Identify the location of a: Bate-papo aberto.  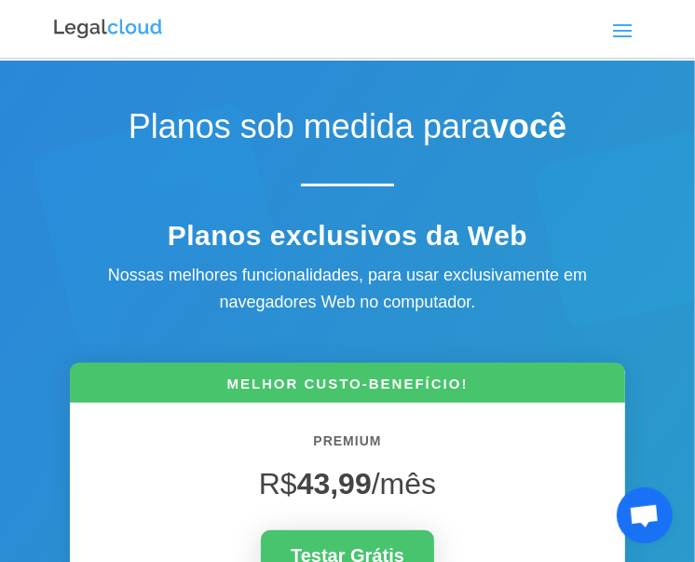
(645, 515).